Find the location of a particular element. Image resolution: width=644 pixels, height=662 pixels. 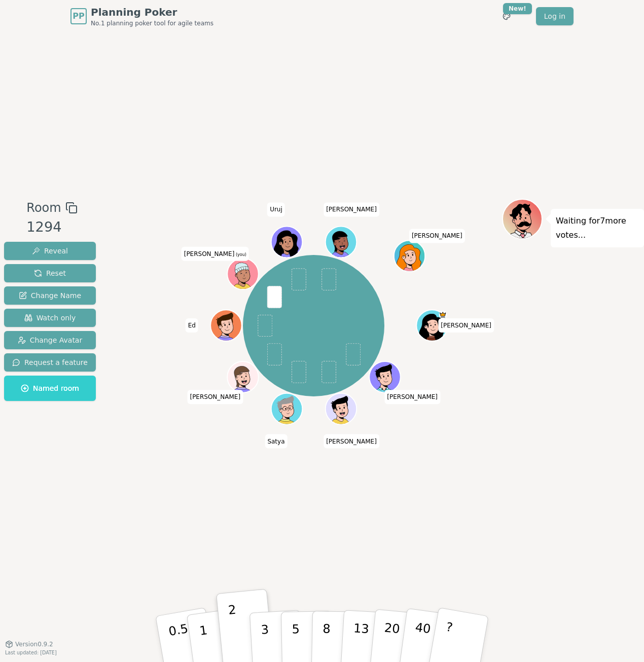

a: PPPlanning PokerNo.1 planning poker tool for agile teams is located at coordinates (142, 16).